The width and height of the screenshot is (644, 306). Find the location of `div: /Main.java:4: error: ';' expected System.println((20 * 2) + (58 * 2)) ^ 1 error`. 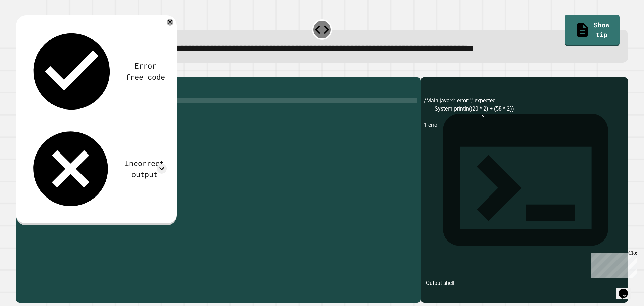

div: /Main.java:4: error: ';' expected System.println((20 * 2) + (58 * 2)) ^ 1 error is located at coordinates (525, 200).